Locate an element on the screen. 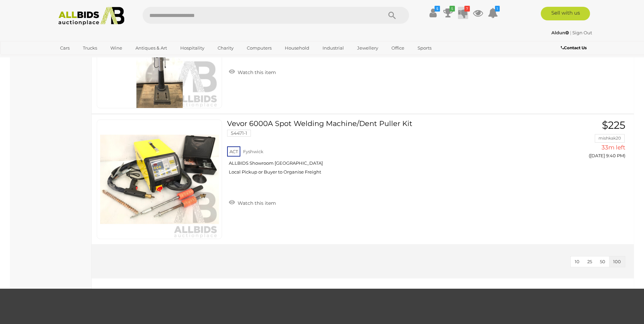 Image resolution: width=644 pixels, height=324 pixels. a: Household is located at coordinates (297, 48).